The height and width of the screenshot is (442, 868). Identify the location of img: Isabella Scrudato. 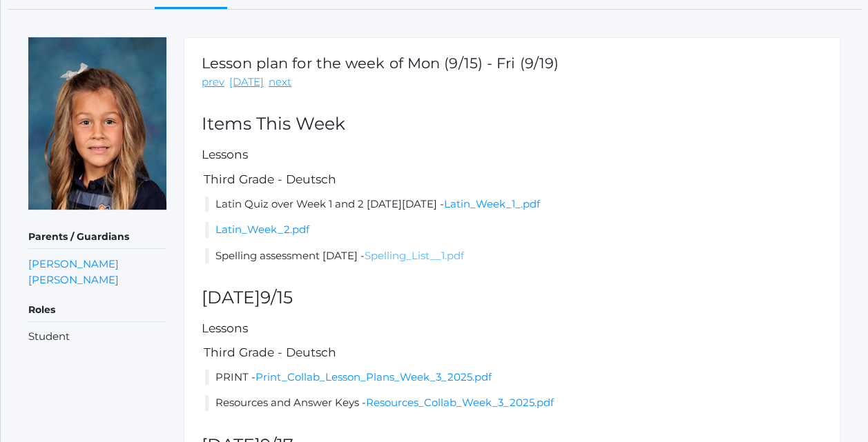
(97, 124).